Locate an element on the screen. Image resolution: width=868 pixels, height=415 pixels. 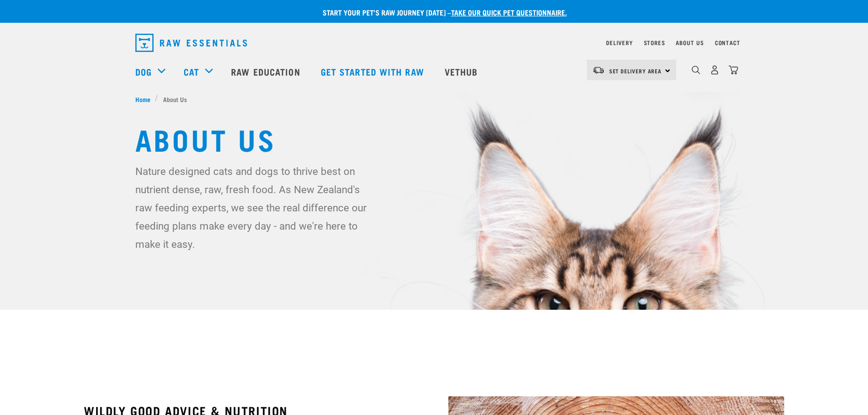
img: van-moving.png is located at coordinates (599, 70).